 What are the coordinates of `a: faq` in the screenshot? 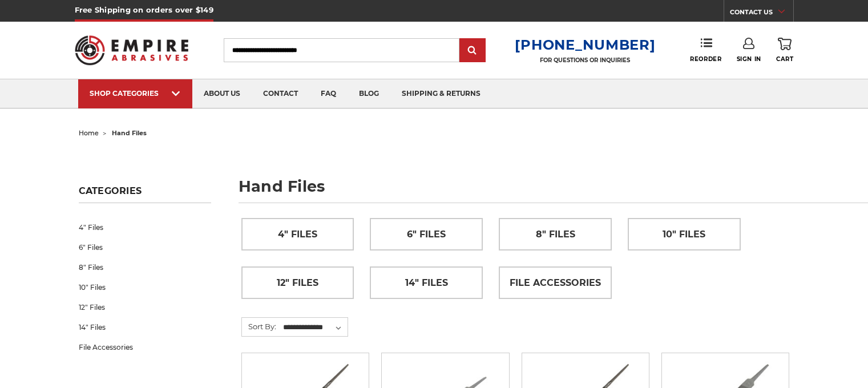 It's located at (328, 94).